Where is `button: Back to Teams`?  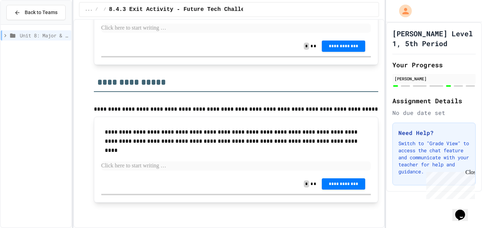 button: Back to Teams is located at coordinates (36, 12).